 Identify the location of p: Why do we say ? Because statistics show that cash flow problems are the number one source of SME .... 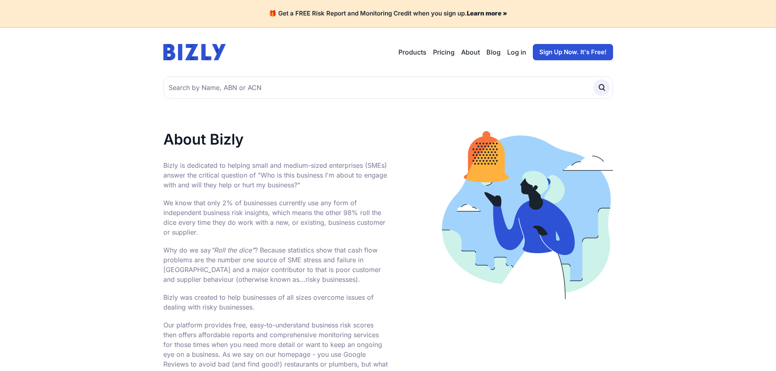
(276, 265).